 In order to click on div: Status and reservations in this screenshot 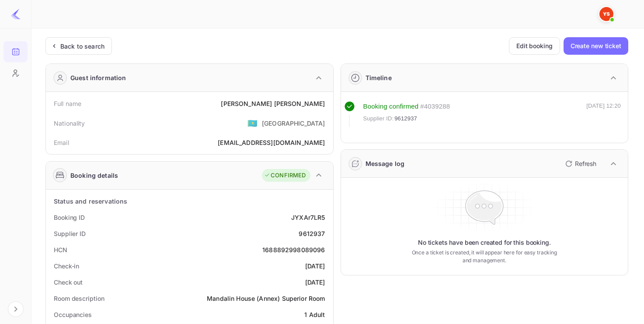, I will do `click(90, 201)`.